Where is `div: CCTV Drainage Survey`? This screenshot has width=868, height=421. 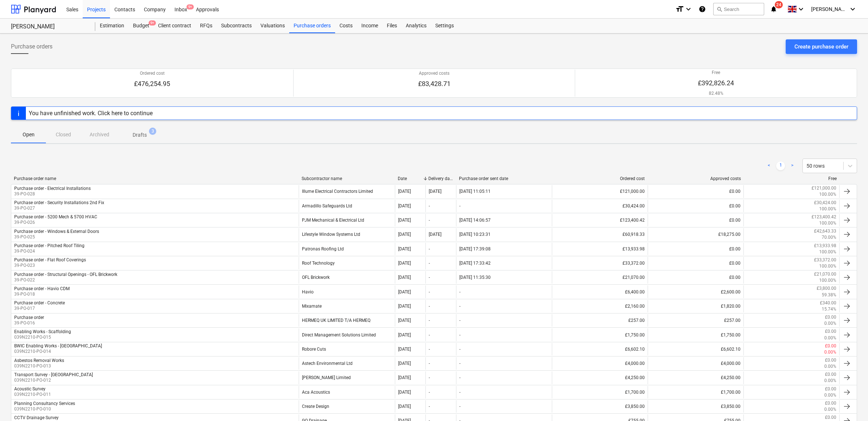 div: CCTV Drainage Survey is located at coordinates (37, 418).